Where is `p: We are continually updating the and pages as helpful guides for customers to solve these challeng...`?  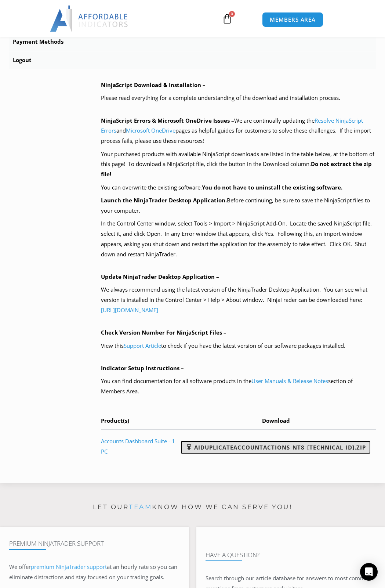 p: We are continually updating the and pages as helpful guides for customers to solve these challeng... is located at coordinates (238, 131).